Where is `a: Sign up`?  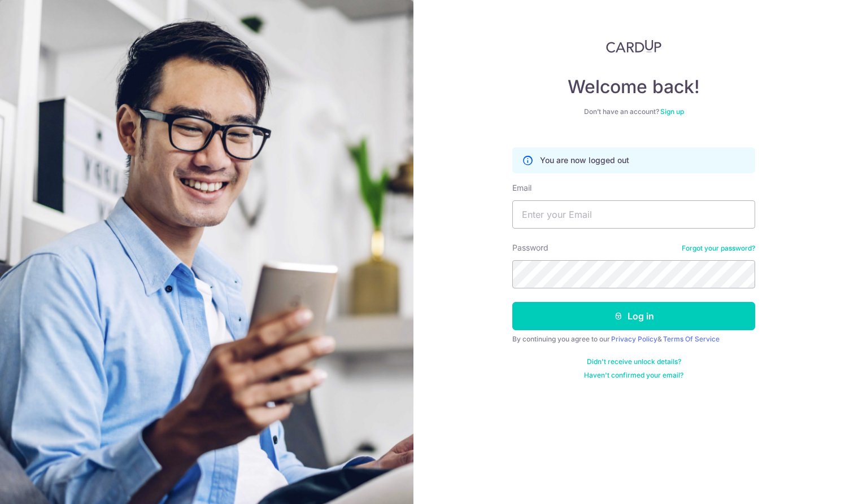 a: Sign up is located at coordinates (672, 111).